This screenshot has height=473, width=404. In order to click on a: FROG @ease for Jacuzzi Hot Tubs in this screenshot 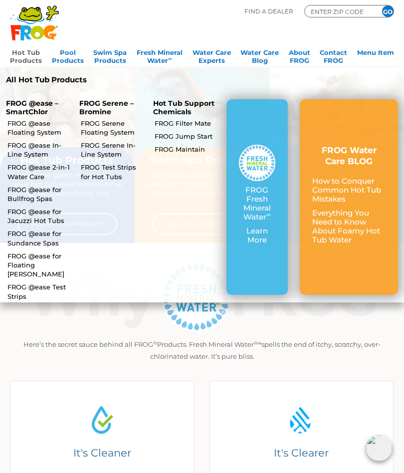, I will do `click(39, 216)`.